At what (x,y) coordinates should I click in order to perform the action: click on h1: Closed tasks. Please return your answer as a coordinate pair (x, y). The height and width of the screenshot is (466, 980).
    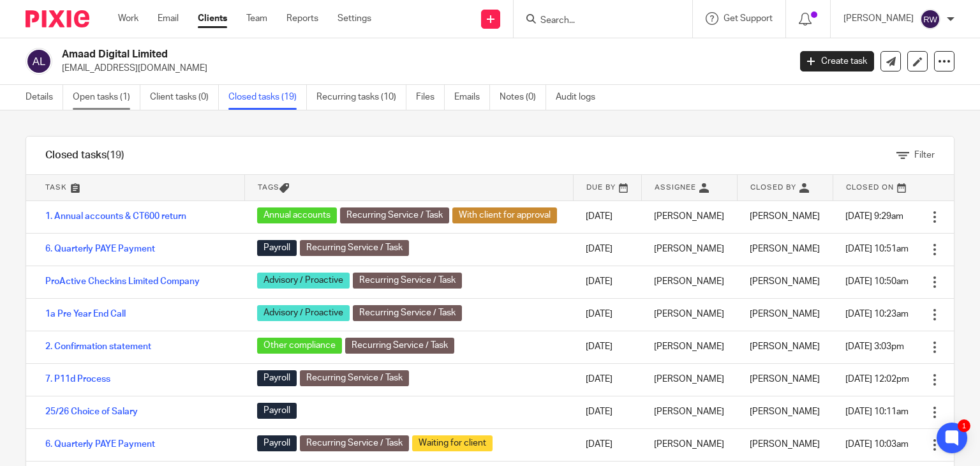
    Looking at the image, I should click on (85, 155).